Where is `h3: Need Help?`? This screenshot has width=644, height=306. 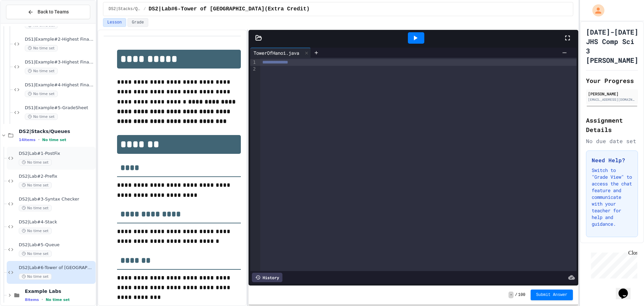
h3: Need Help? is located at coordinates (611, 160).